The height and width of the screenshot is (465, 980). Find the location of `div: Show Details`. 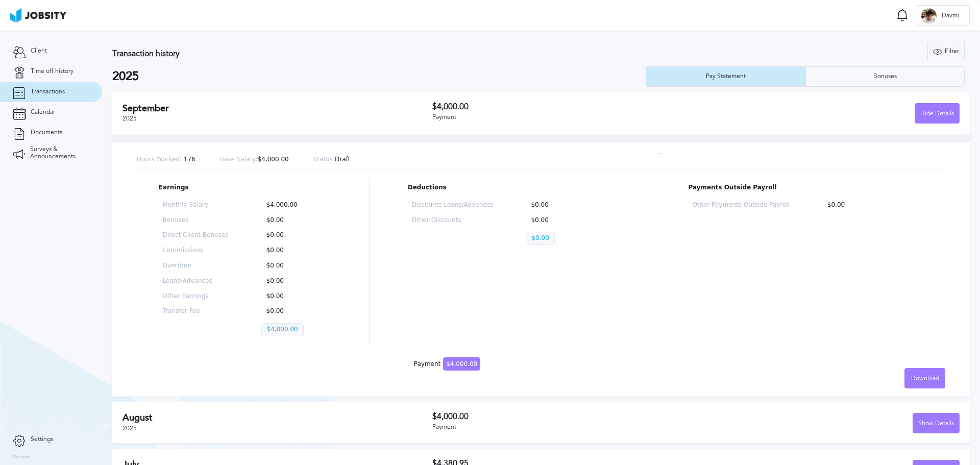

div: Show Details is located at coordinates (936, 423).